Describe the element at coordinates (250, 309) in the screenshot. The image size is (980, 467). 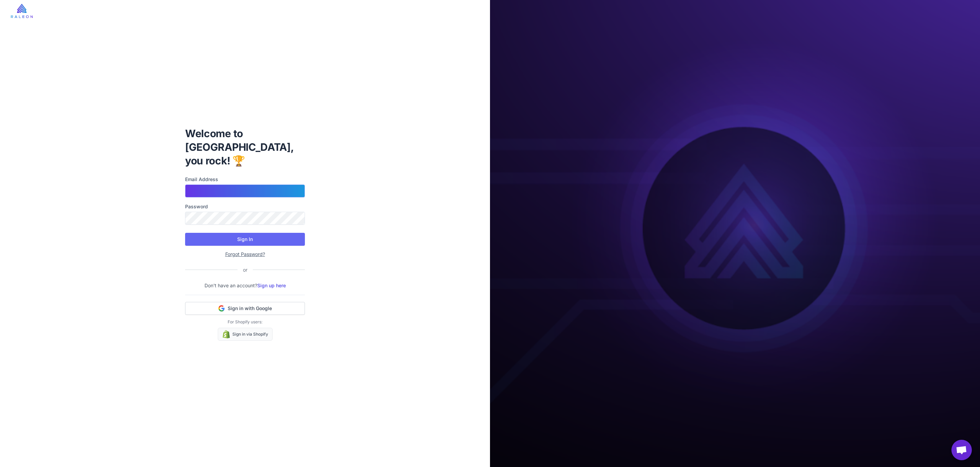
I see `span: Sign in with Google` at that location.